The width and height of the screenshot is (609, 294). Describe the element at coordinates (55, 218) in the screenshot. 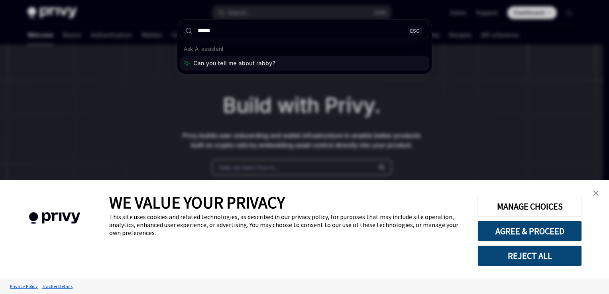

I see `img: company logo` at that location.